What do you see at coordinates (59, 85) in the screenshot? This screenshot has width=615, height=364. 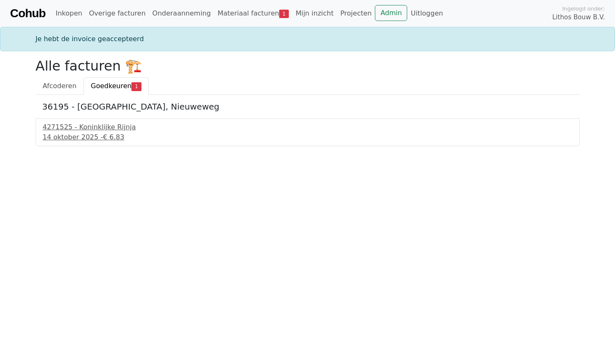 I see `span: Afcoderen` at bounding box center [59, 85].